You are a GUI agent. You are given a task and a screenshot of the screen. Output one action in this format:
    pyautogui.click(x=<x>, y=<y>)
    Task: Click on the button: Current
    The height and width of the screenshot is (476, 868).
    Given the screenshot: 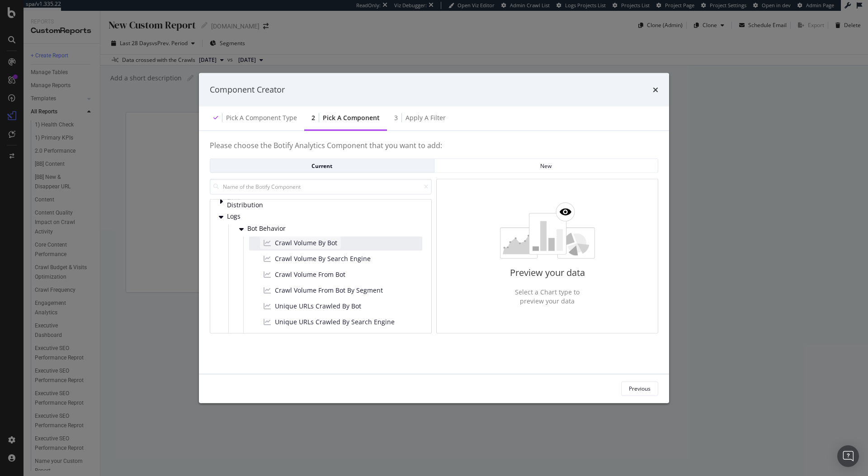 What is the action you would take?
    pyautogui.click(x=322, y=166)
    